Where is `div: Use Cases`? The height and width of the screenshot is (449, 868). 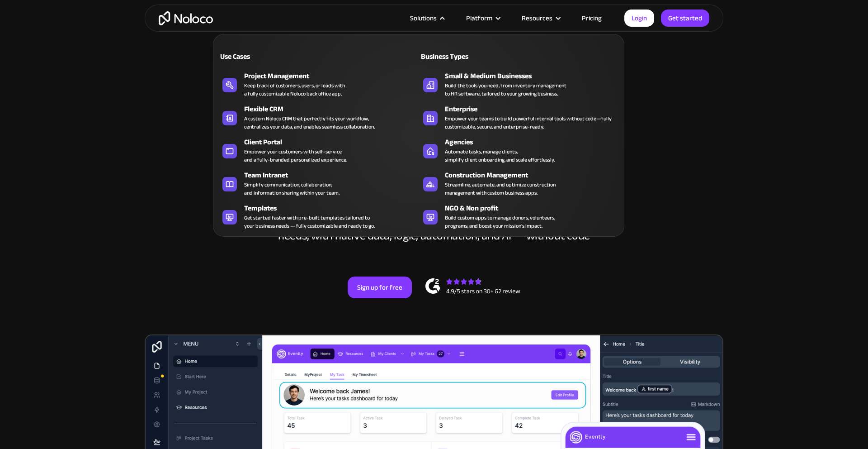 div: Use Cases is located at coordinates (267, 56).